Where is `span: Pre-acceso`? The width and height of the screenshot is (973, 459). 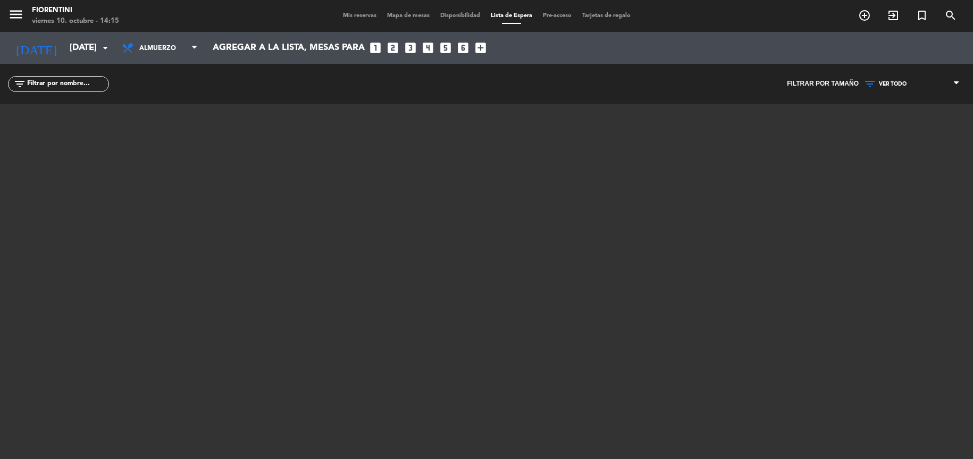 span: Pre-acceso is located at coordinates (557, 15).